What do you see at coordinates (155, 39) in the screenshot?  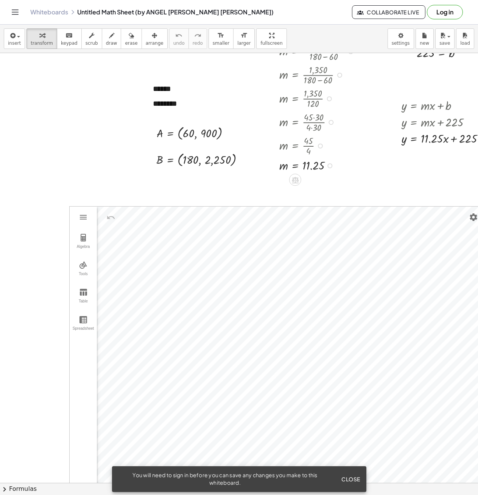 I see `button: arrange` at bounding box center [155, 39].